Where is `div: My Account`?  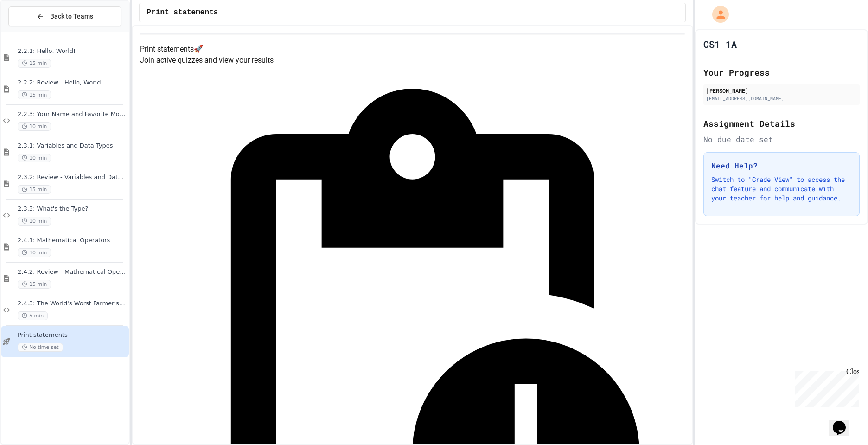
div: My Account is located at coordinates (717, 14).